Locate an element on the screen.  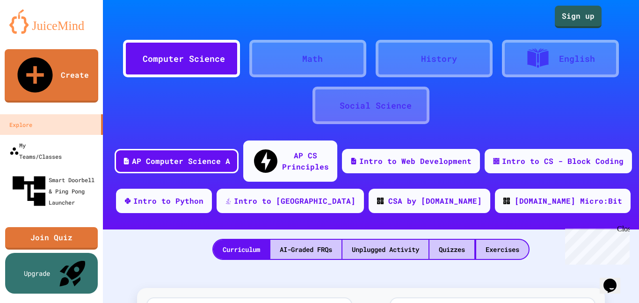
a: Sign up is located at coordinates (578, 17).